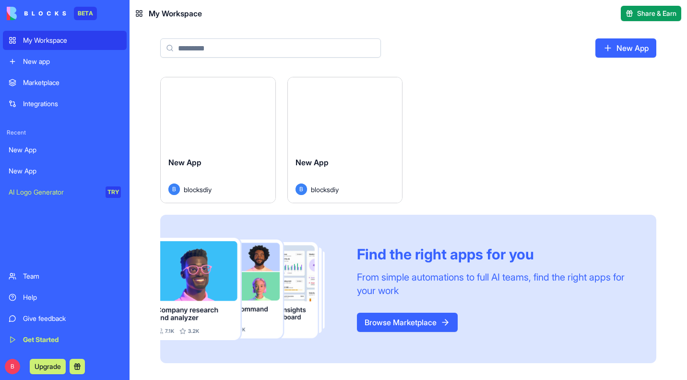 This screenshot has height=380, width=687. What do you see at coordinates (65, 104) in the screenshot?
I see `a: Integrations` at bounding box center [65, 104].